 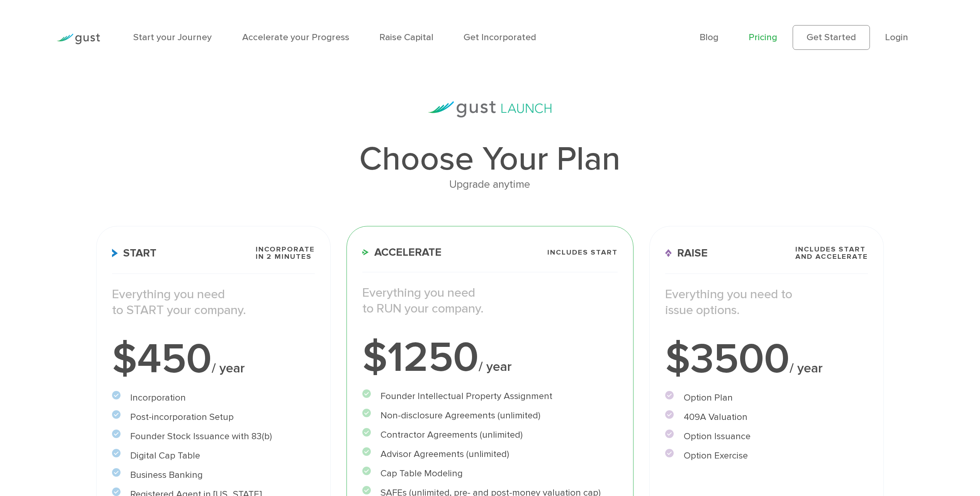 I want to click on img: Gust Logo, so click(x=78, y=39).